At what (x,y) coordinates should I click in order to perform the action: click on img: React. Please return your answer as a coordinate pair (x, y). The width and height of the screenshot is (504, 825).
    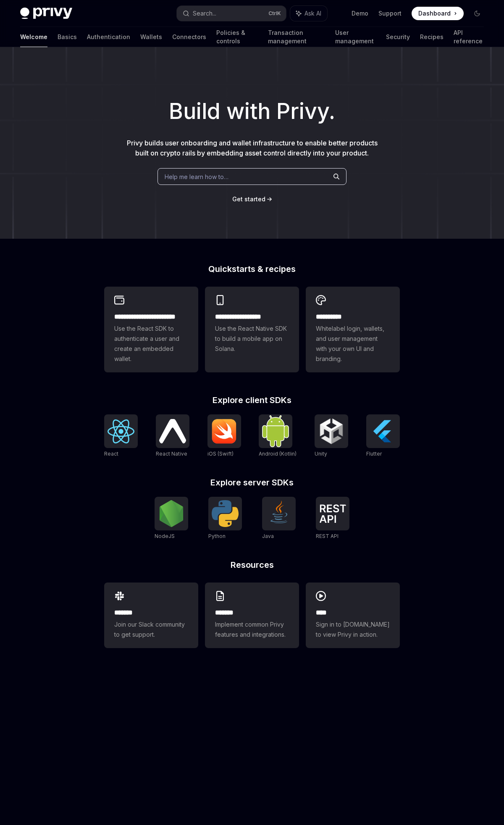
    Looking at the image, I should click on (121, 431).